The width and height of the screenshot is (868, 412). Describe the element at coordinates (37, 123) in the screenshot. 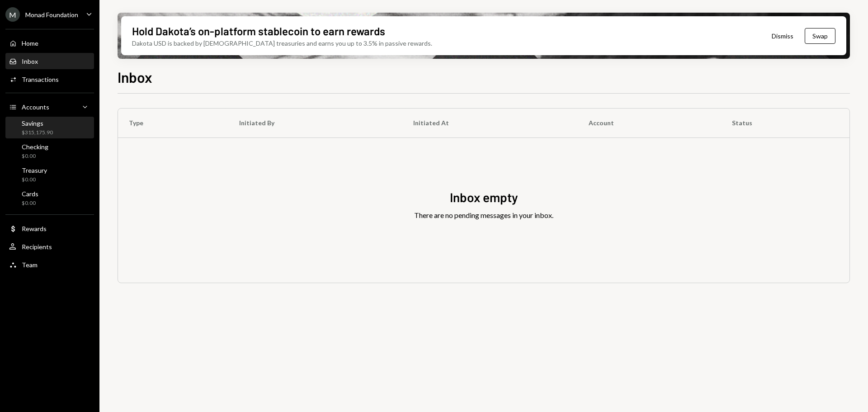

I see `div: Savings` at that location.